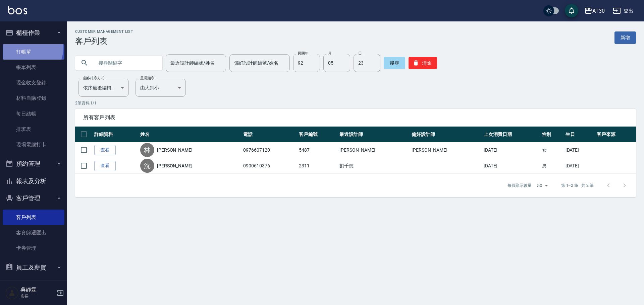 The height and width of the screenshot is (305, 644). Describe the element at coordinates (33, 68) in the screenshot. I see `a: 帳單列表` at that location.